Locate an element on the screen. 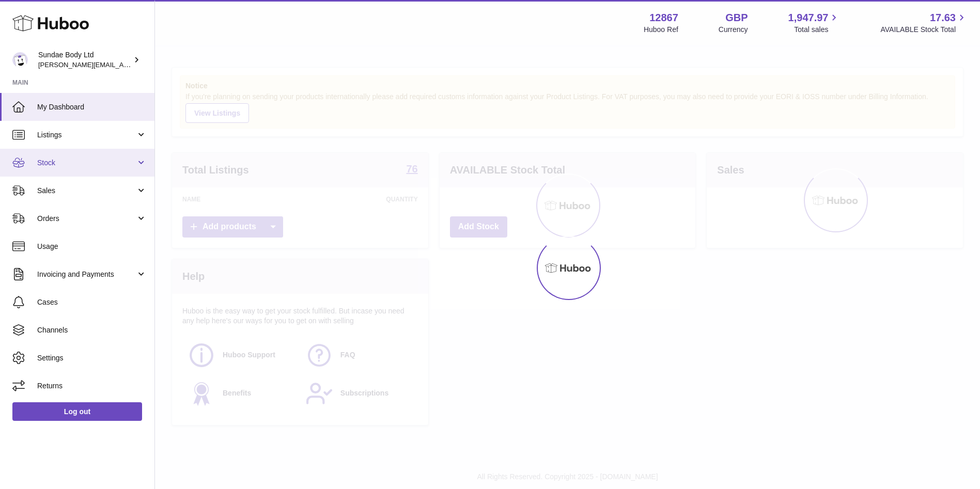  a: 1,947.97 Total sales is located at coordinates (814, 22).